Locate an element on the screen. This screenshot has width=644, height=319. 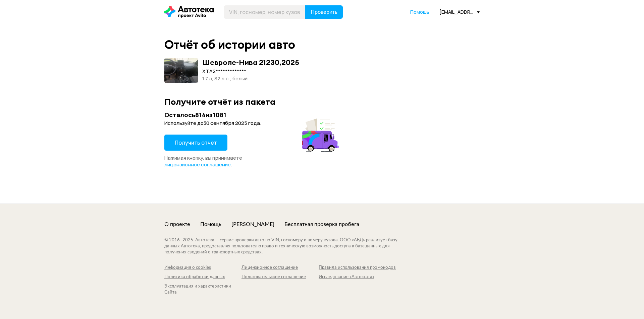
div: Осталось 814 из 1081 is located at coordinates (253, 115).